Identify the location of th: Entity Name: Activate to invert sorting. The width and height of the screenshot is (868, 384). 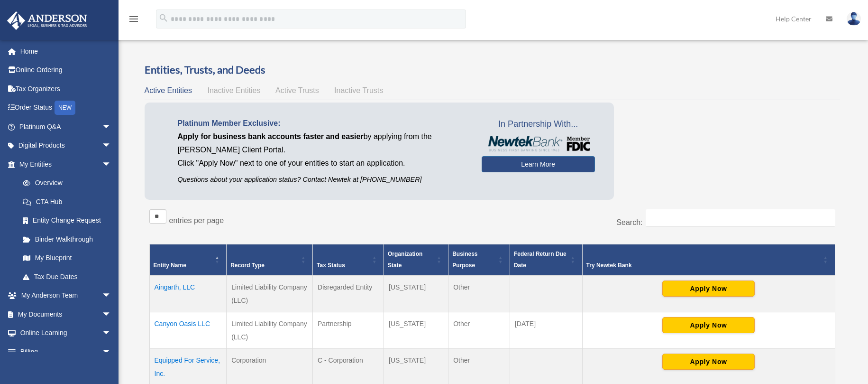
(187, 260).